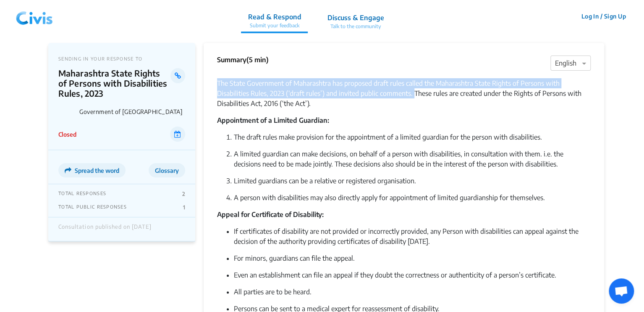 The image size is (644, 312). What do you see at coordinates (184, 194) in the screenshot?
I see `p: 2` at bounding box center [184, 194].